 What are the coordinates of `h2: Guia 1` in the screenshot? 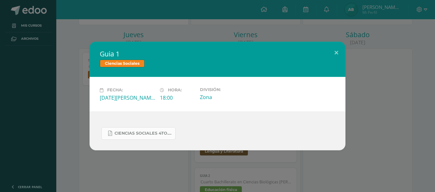 It's located at (218, 54).